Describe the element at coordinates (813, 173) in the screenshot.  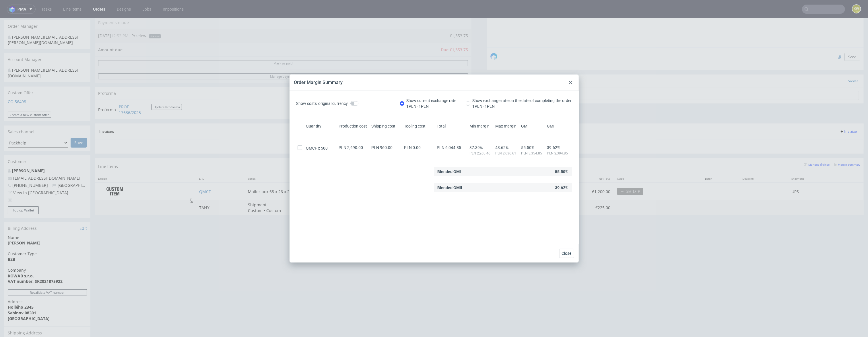
I see `td: UPS` at that location.